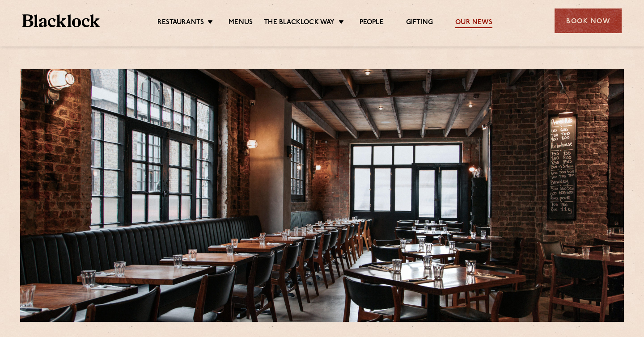 The image size is (644, 337). What do you see at coordinates (241, 23) in the screenshot?
I see `a: Menus` at bounding box center [241, 23].